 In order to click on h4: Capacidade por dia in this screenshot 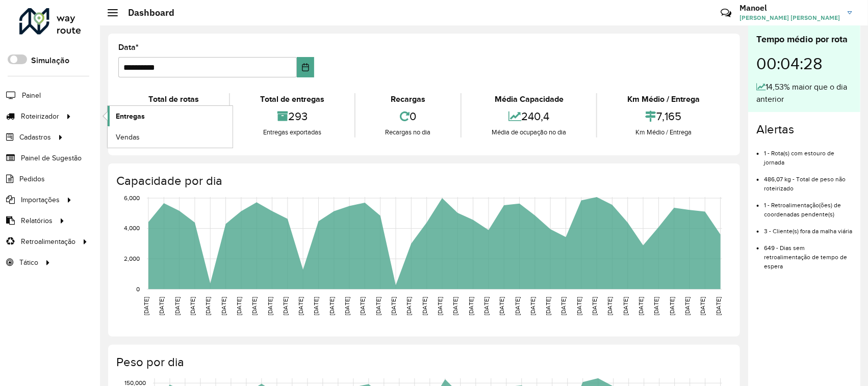, I will do `click(423, 181)`.